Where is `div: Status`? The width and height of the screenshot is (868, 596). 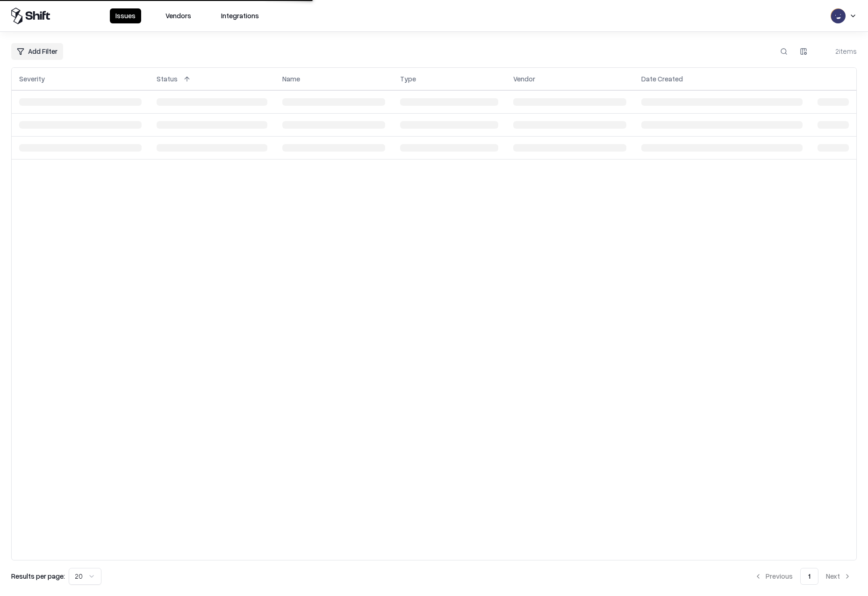 div: Status is located at coordinates (167, 78).